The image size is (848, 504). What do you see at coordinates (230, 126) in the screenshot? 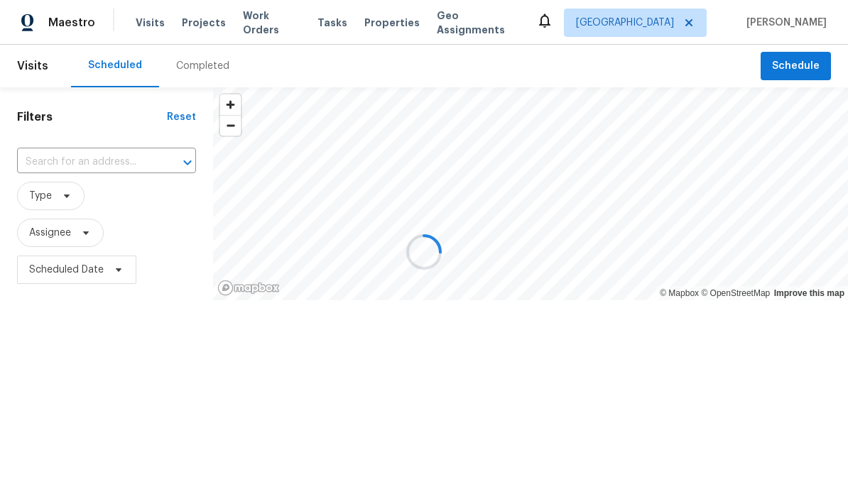
I see `span: Zoom out` at bounding box center [230, 126].